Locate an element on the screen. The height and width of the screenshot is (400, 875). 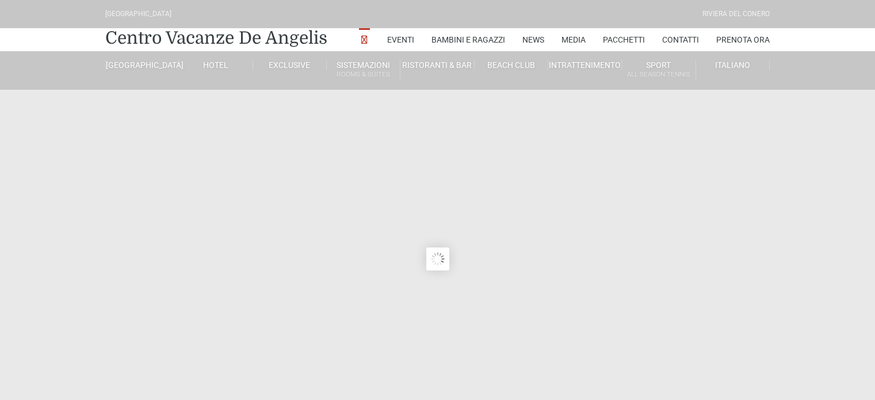
a: Contatti is located at coordinates (680, 40).